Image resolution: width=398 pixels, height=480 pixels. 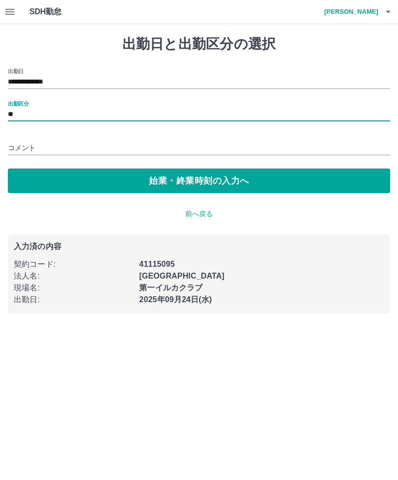 What do you see at coordinates (73, 276) in the screenshot?
I see `p: 法人名 :` at bounding box center [73, 276].